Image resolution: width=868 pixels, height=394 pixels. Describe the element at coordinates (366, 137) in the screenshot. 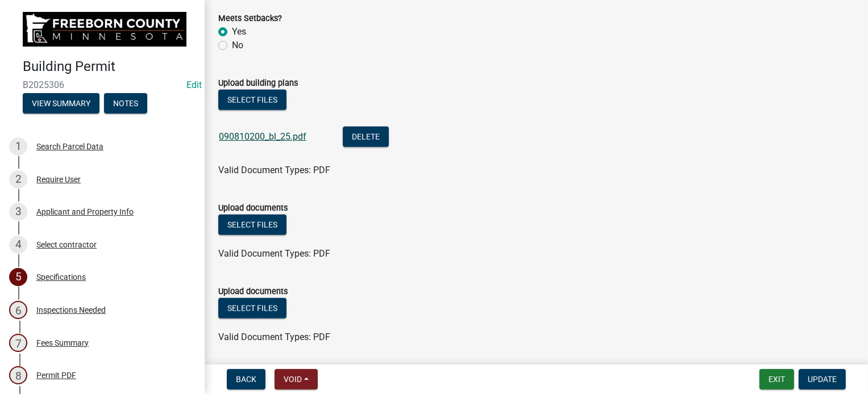

I see `wm-modal-confirm: Delete Document` at that location.